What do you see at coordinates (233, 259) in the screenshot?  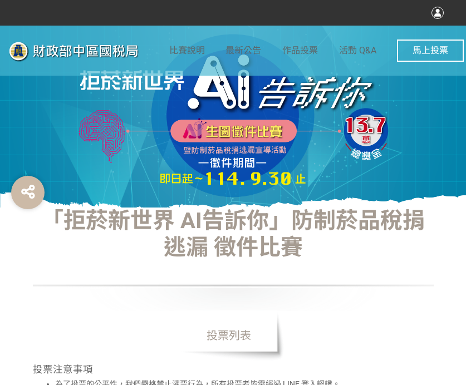 I see `h1: 「拒菸新世界 AI告訴你」防制菸品稅捐逃漏 徵件比賽` at bounding box center [233, 259].